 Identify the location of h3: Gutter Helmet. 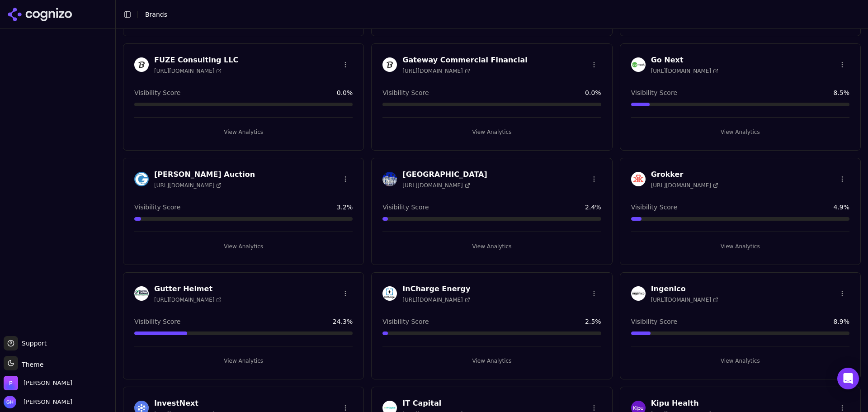
(187, 289).